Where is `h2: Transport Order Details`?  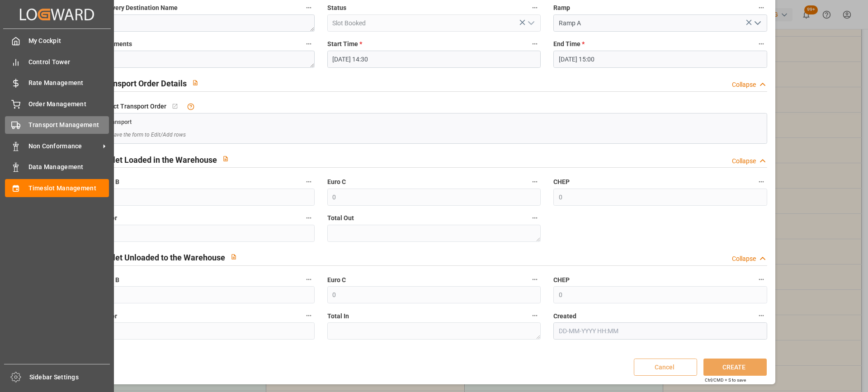
h2: Transport Order Details is located at coordinates (144, 83).